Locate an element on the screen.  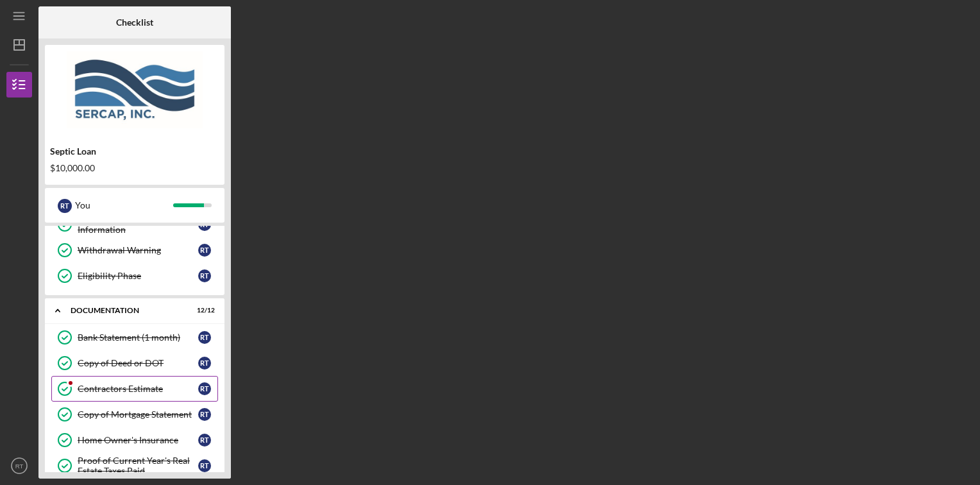
b: Checklist is located at coordinates (135, 23).